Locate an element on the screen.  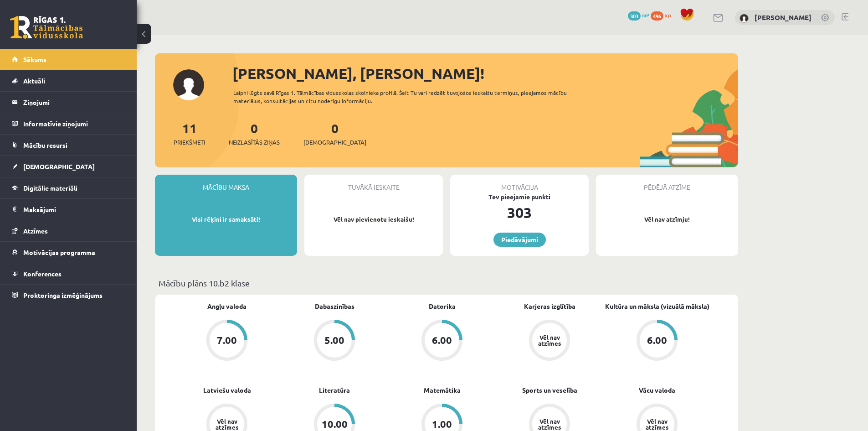
a: Rīgas 1. Tālmācības vidusskola is located at coordinates (46, 27).